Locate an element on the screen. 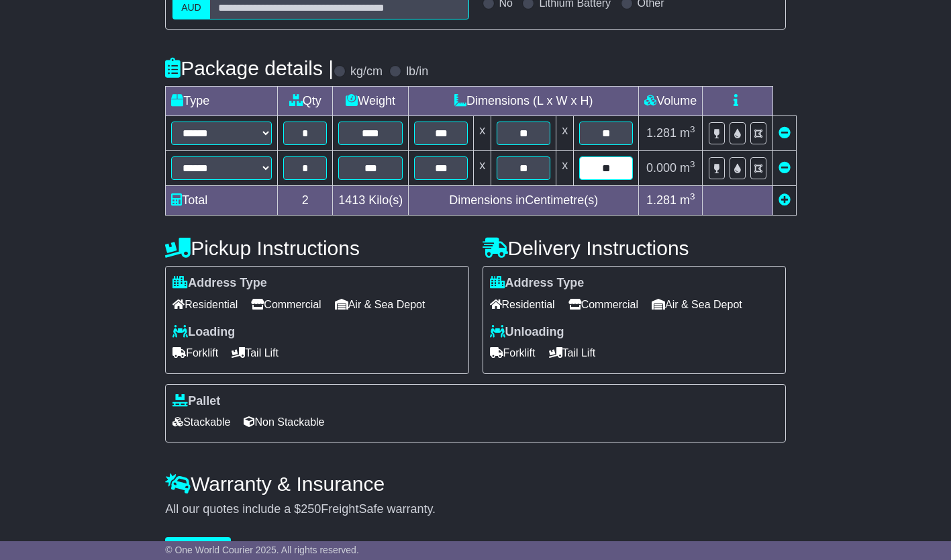 The height and width of the screenshot is (560, 951). td: Volume is located at coordinates (671, 101).